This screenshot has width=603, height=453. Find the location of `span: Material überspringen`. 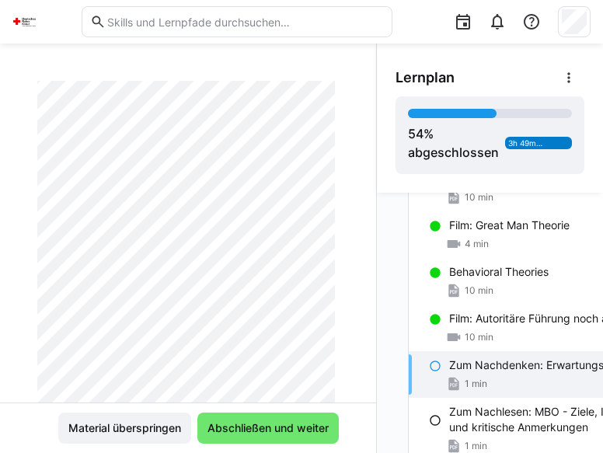

span: Material überspringen is located at coordinates (124, 428).